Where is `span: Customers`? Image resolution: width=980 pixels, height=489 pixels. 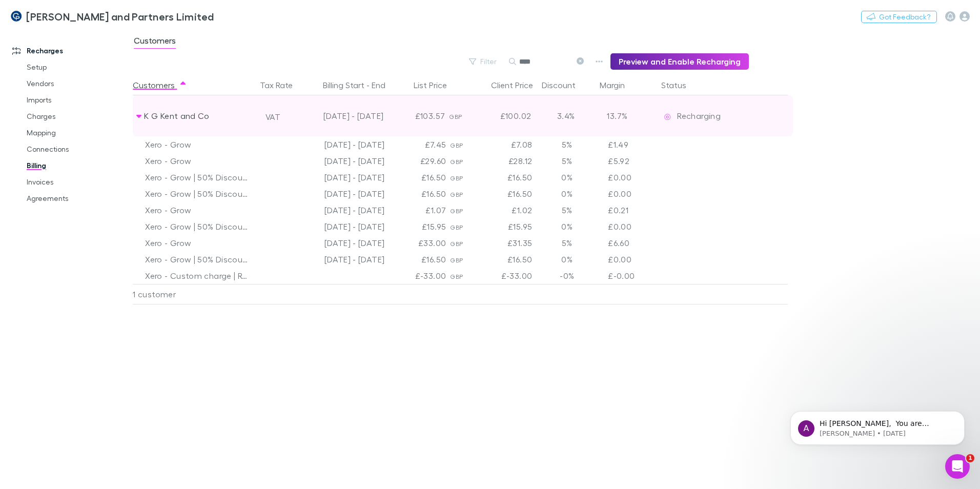
span: Customers is located at coordinates (155, 42).